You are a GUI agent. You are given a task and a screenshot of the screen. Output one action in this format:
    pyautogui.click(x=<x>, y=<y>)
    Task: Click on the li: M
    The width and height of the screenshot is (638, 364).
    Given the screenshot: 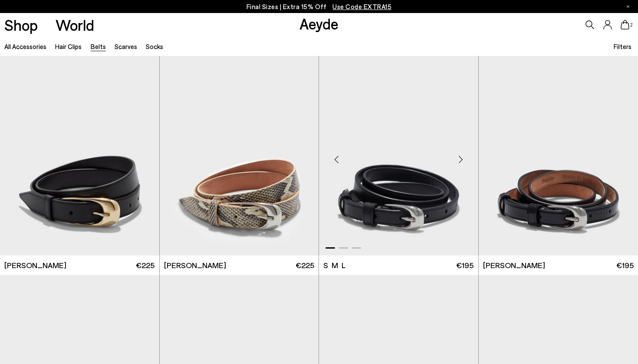 What is the action you would take?
    pyautogui.click(x=335, y=265)
    